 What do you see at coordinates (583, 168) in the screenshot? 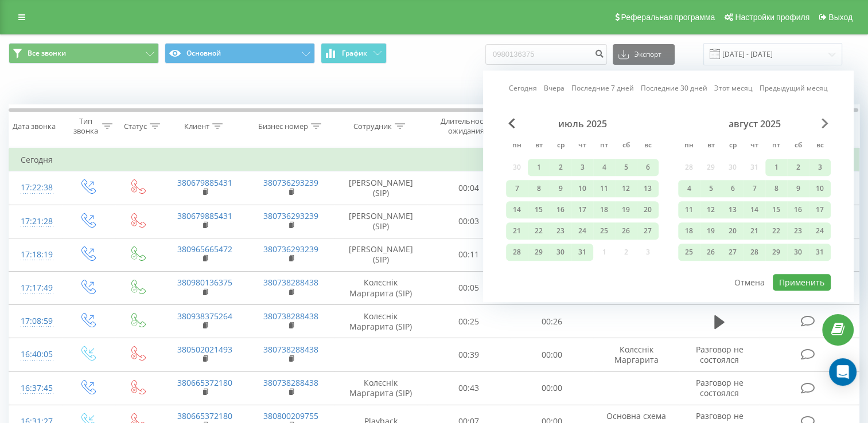
I see `div: чт 3 июля 2025 г.` at bounding box center [583, 168].